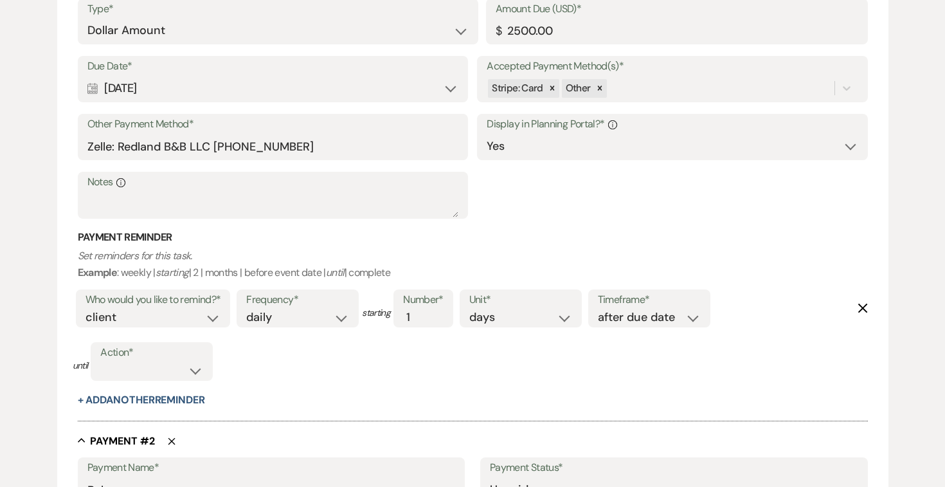  I want to click on label: Accepted Payment Method(s)*, so click(672, 66).